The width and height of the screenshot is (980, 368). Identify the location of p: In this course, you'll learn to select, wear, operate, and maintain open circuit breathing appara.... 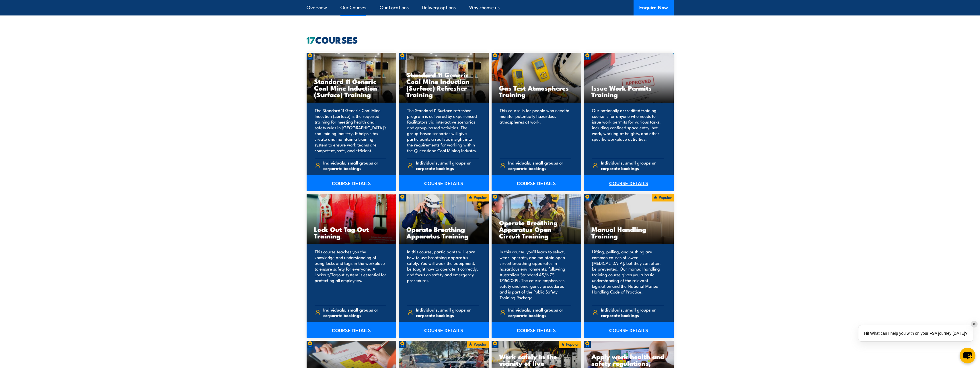
(535, 274).